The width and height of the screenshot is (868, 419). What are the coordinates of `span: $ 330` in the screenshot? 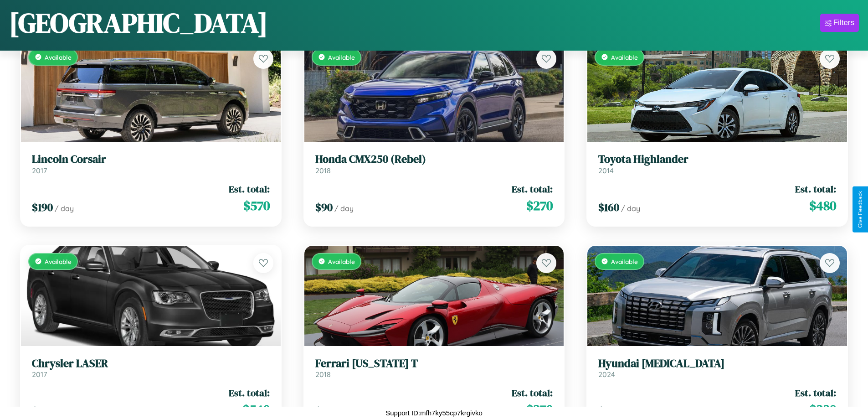 It's located at (823, 409).